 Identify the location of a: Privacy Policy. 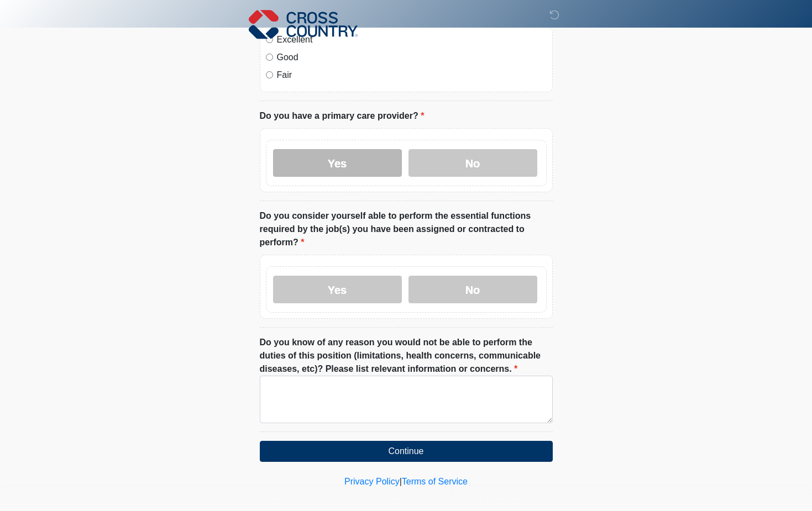
(372, 481).